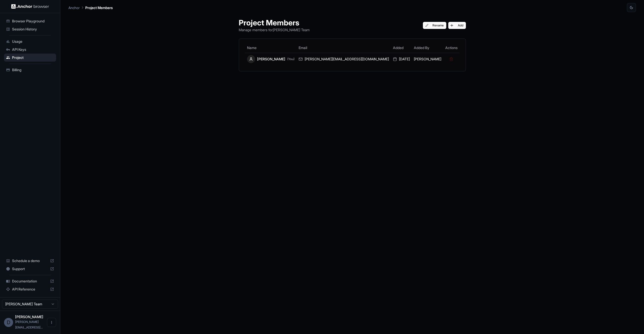 Image resolution: width=644 pixels, height=334 pixels. I want to click on h1: Project Members, so click(274, 22).